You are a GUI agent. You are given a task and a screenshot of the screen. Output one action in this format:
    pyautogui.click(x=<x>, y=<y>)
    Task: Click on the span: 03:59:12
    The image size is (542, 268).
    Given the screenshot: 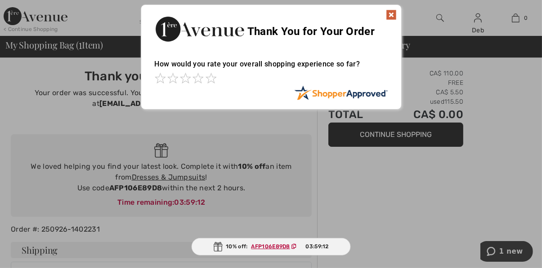 What is the action you would take?
    pyautogui.click(x=316, y=247)
    